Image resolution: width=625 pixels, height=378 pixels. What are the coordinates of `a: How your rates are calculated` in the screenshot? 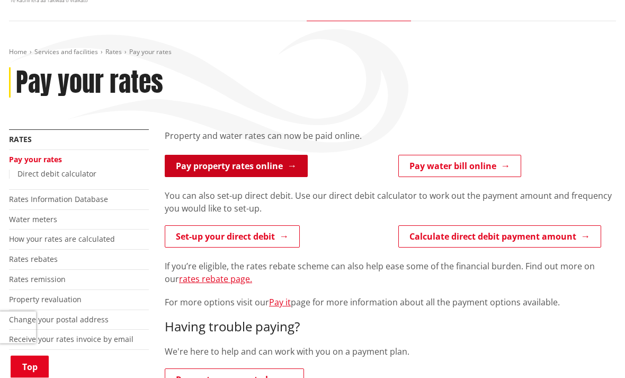 It's located at (62, 239).